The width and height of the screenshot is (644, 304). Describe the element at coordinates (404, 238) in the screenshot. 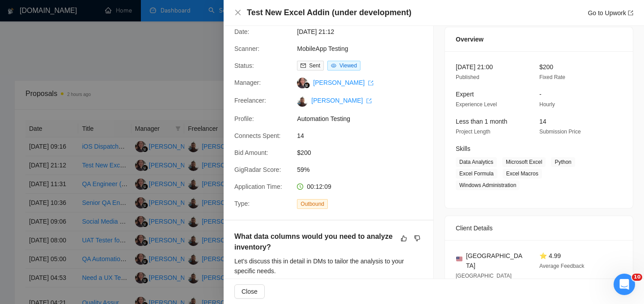

I see `span: like` at that location.